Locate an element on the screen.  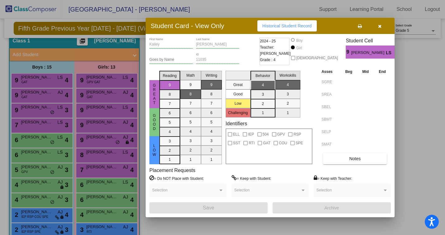
span: Great is located at coordinates (154, 94).